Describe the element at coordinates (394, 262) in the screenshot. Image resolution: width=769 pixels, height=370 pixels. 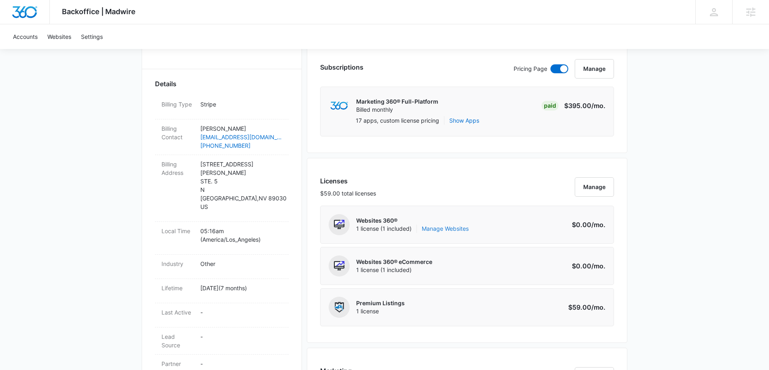
I see `p: Websites 360® eCommerce` at that location.